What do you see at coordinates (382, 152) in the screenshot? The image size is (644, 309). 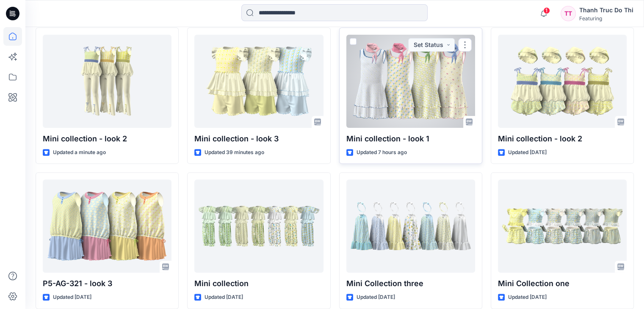 I see `p: Updated 7 hours ago` at bounding box center [382, 152].